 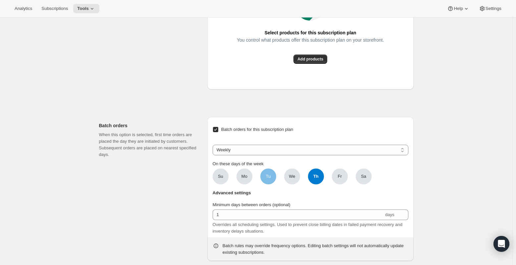 What do you see at coordinates (148, 145) in the screenshot?
I see `p: When this option is selected, first time orders are placed the day they are initiated by customer...` at bounding box center [148, 145].